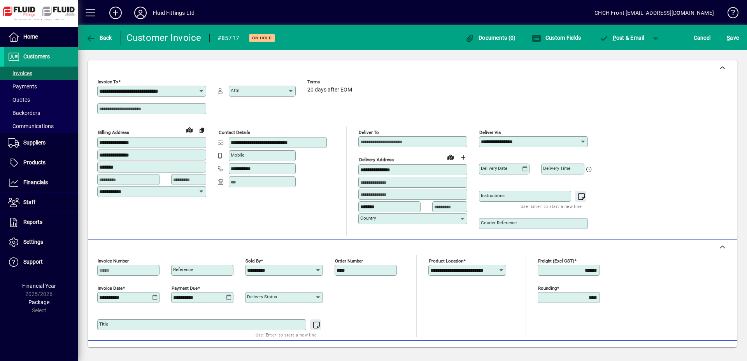  Describe the element at coordinates (702, 38) in the screenshot. I see `button: Cancel` at that location.